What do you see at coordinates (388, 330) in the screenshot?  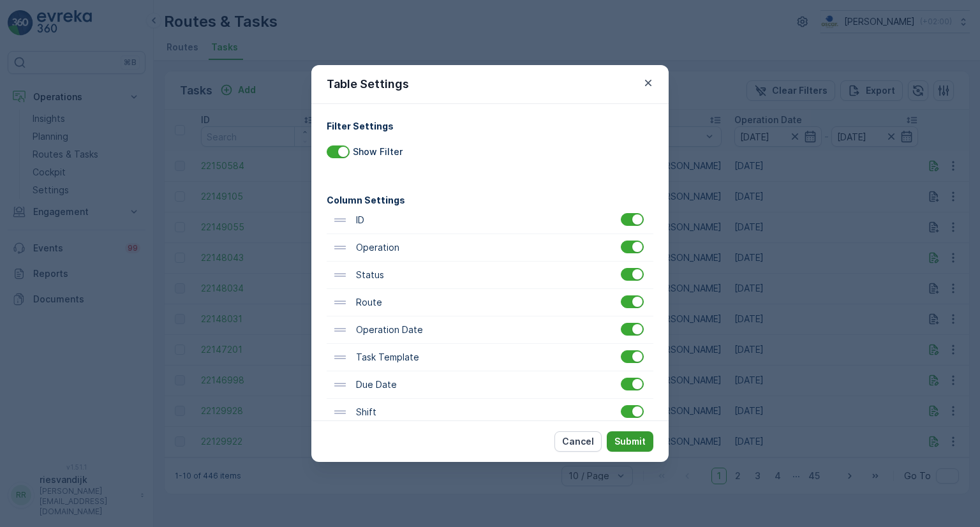 I see `p: Operation Date` at bounding box center [388, 330].